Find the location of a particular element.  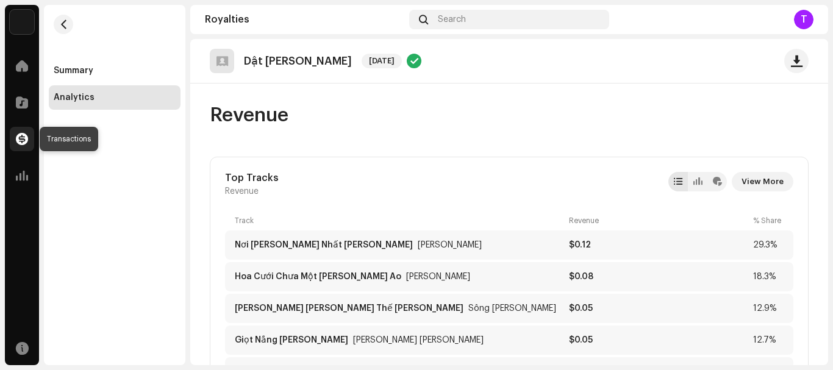

div: Revenue is located at coordinates (658, 221).